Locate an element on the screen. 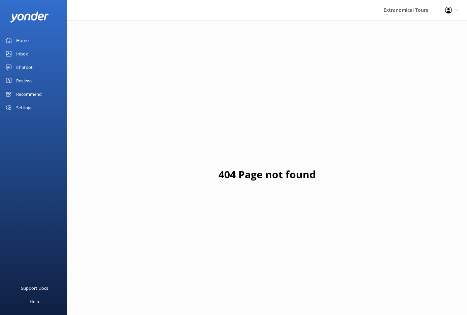 The height and width of the screenshot is (315, 467). div: Home is located at coordinates (22, 40).